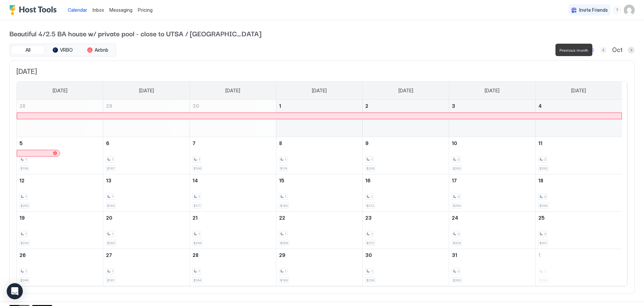 The height and width of the screenshot is (306, 644). I want to click on span: 14, so click(195, 180).